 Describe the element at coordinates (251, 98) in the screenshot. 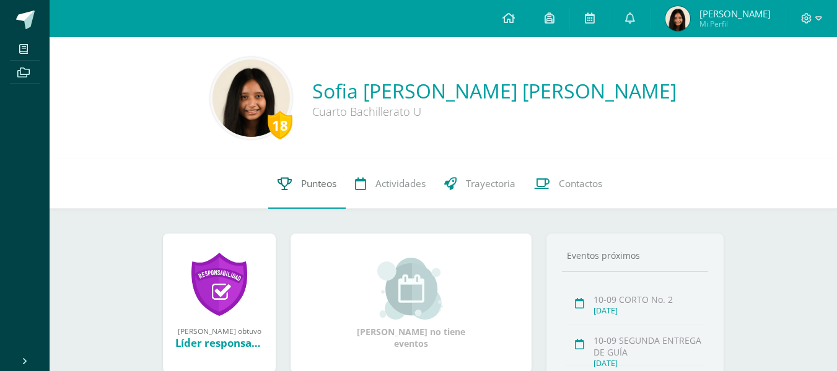

I see `img: a3a0d527e963f1c7b218a6d913d346bf.png` at that location.